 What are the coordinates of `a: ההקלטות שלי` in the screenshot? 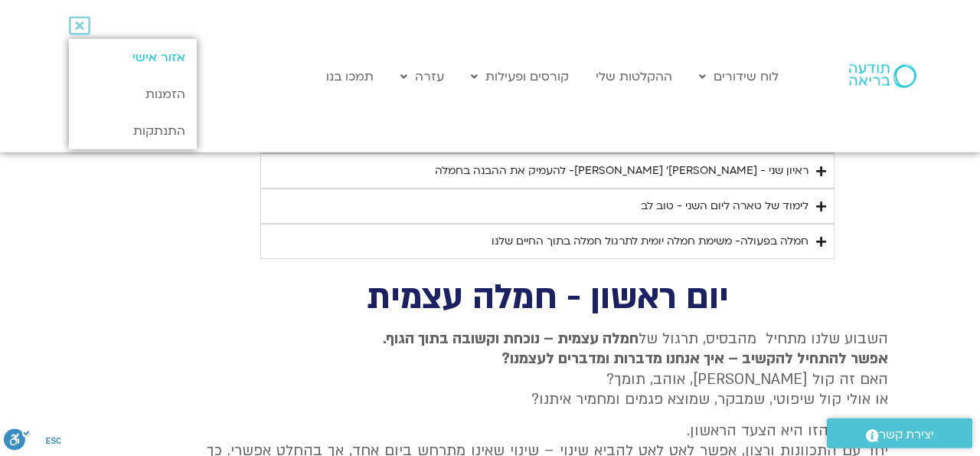 It's located at (634, 77).